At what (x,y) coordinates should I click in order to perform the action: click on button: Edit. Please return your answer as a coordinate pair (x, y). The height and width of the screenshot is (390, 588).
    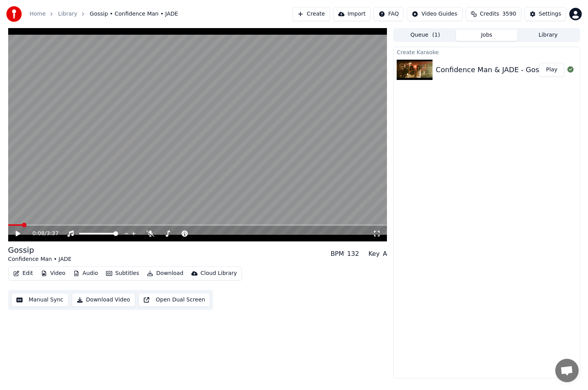
    Looking at the image, I should click on (23, 273).